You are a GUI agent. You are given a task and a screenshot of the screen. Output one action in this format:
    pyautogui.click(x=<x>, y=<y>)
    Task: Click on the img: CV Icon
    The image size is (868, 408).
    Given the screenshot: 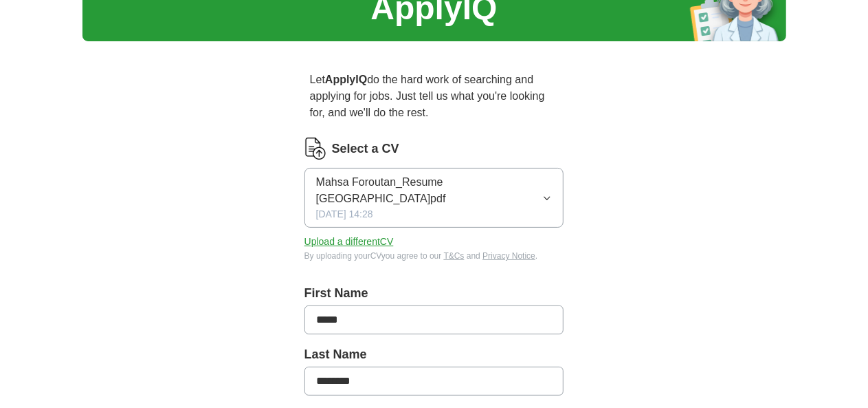 What is the action you would take?
    pyautogui.click(x=315, y=149)
    